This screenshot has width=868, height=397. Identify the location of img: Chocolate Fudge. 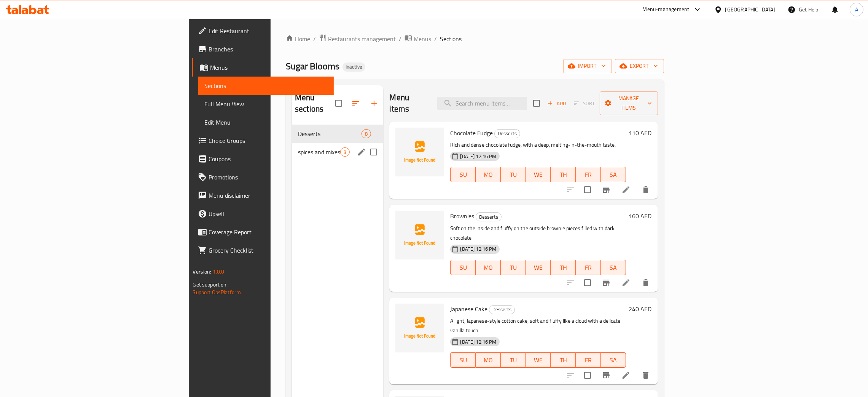
(420, 152).